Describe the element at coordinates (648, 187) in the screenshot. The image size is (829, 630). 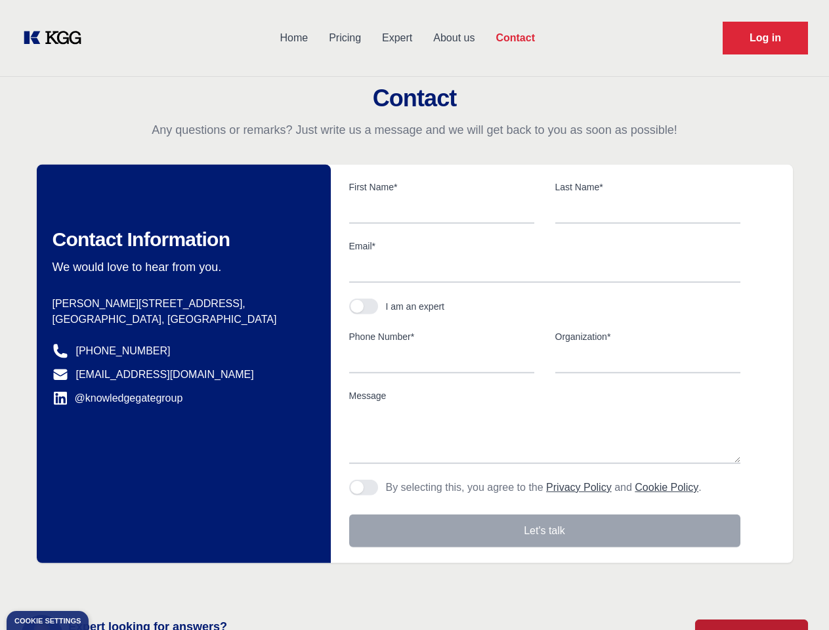
I see `label: Last Name*` at that location.